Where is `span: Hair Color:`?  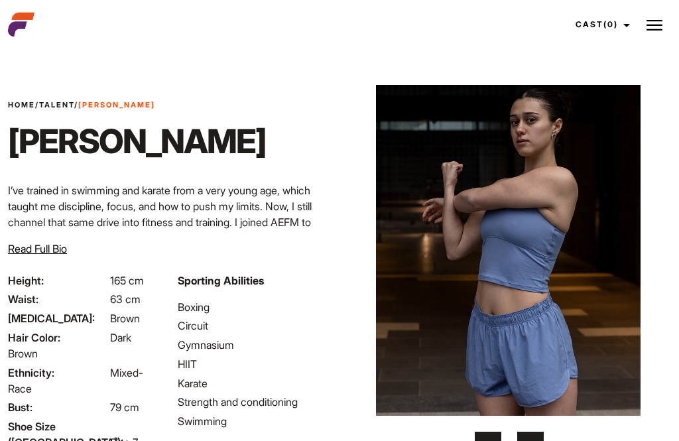 span: Hair Color: is located at coordinates (58, 338).